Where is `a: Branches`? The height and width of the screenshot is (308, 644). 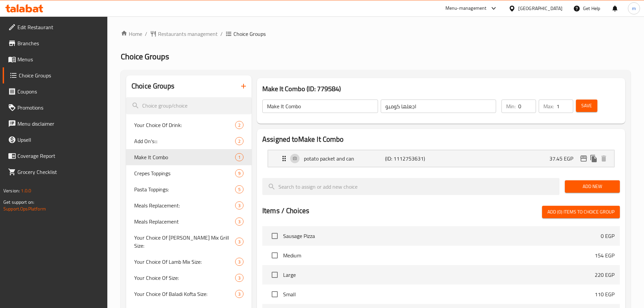 a: Branches is located at coordinates (55, 44).